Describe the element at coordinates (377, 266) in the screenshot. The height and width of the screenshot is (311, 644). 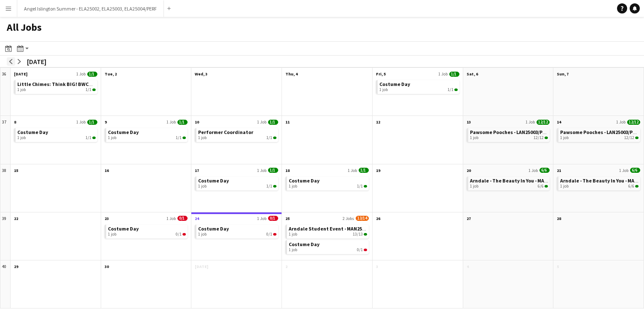
I see `span: 3` at that location.